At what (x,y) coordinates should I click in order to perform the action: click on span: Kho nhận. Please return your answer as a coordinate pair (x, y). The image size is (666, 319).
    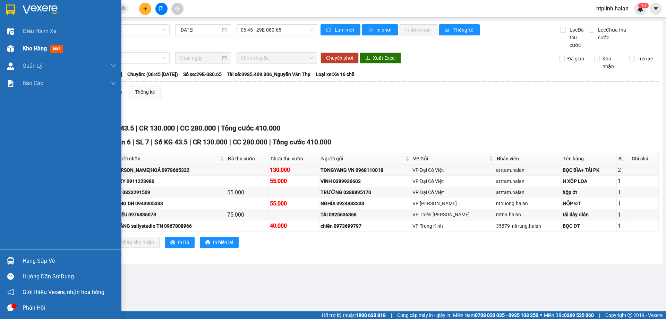
    Looking at the image, I should click on (612, 62).